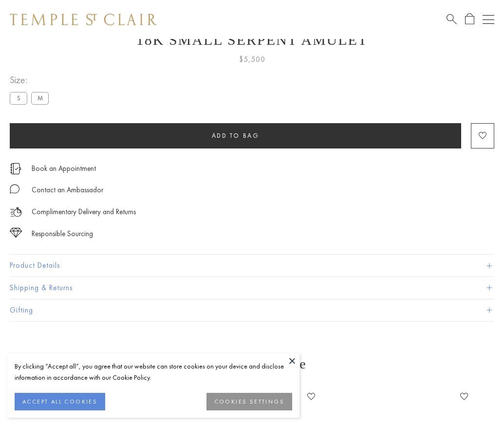  Describe the element at coordinates (252, 265) in the screenshot. I see `button: Product Details` at that location.